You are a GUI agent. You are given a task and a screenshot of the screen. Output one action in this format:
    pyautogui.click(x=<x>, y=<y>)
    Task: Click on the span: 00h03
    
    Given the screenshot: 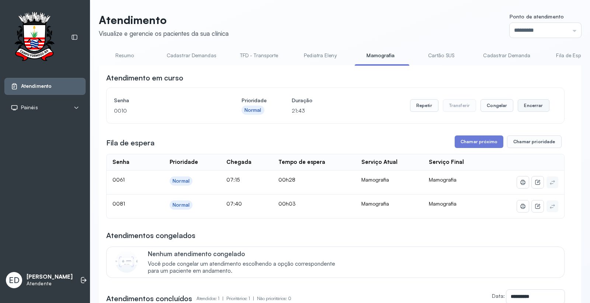 What is the action you would take?
    pyautogui.click(x=287, y=203)
    